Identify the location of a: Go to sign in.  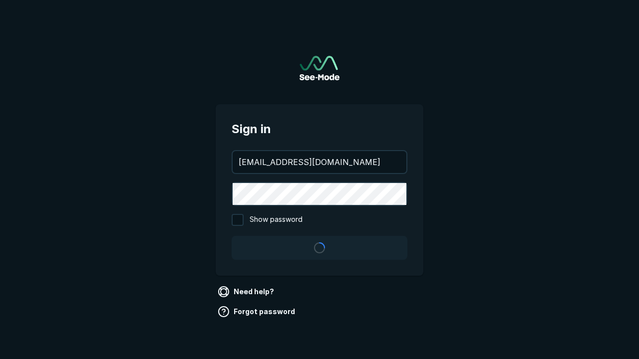
(320, 68).